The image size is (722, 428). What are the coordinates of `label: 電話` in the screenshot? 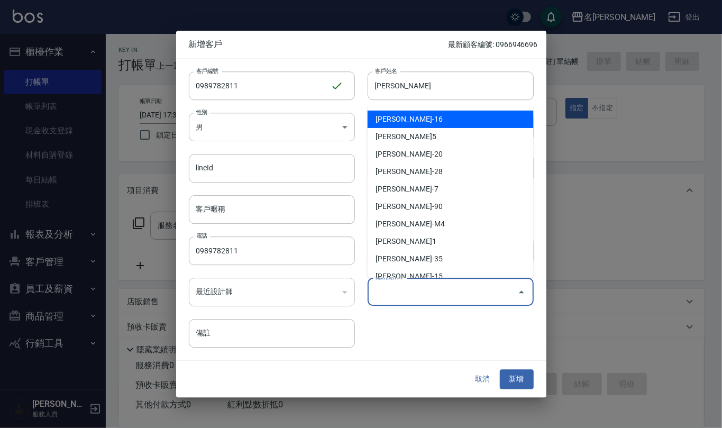 It's located at (202, 236).